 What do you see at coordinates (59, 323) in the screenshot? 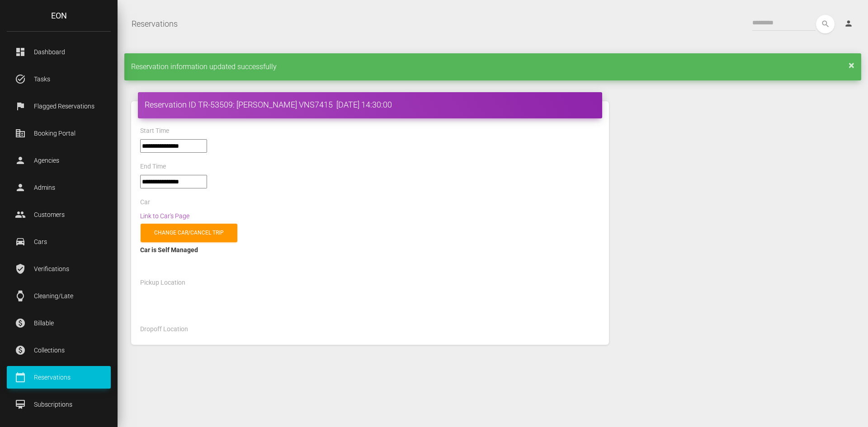
I see `p: Billable` at bounding box center [59, 323].